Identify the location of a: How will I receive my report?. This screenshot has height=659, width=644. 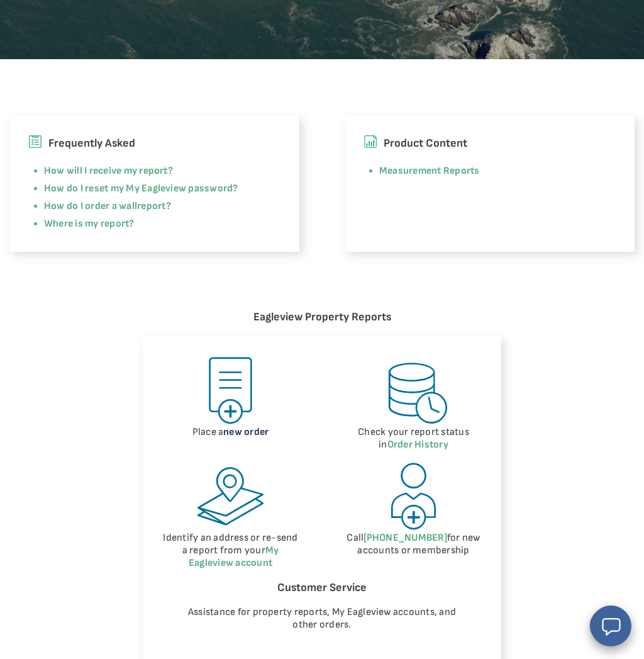
(108, 170).